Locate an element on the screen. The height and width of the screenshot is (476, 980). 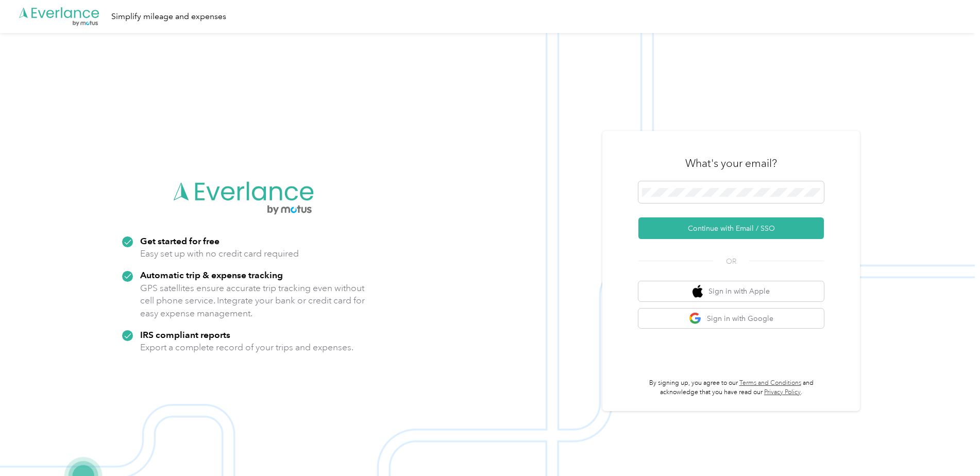
img: apple logo is located at coordinates (697, 291).